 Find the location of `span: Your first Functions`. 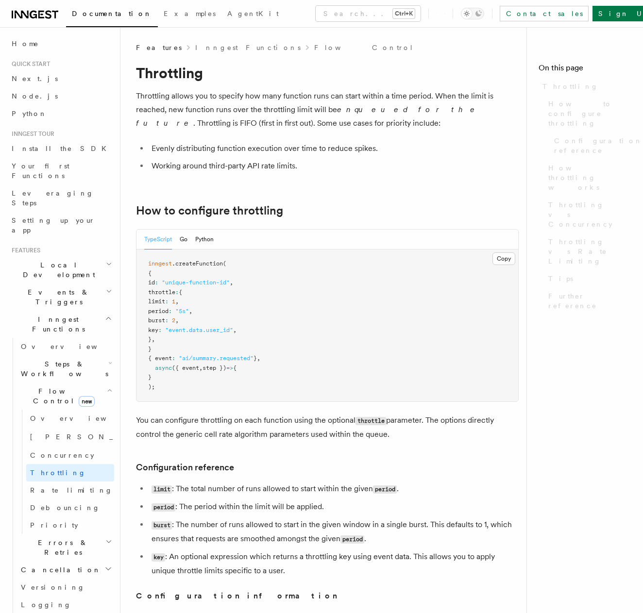

span: Your first Functions is located at coordinates (40, 171).